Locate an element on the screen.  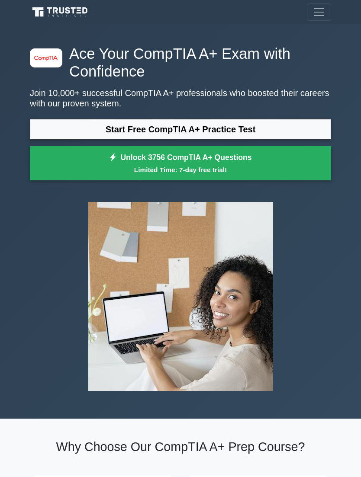
h2: Why Choose Our CompTIA A+ Prep Course? is located at coordinates (180, 447).